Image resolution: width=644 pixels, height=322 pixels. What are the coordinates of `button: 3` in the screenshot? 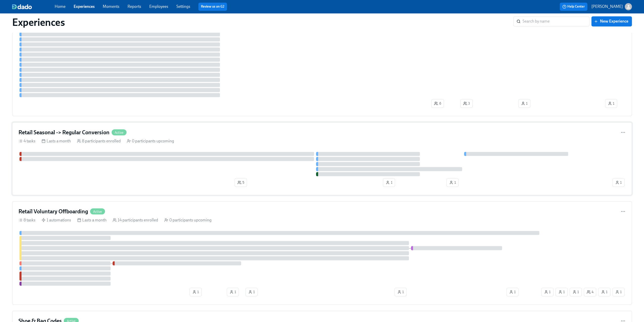 It's located at (467, 103).